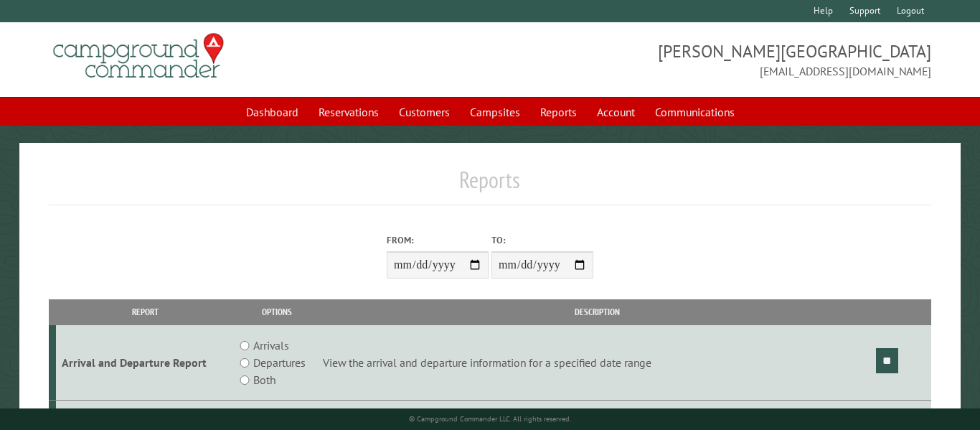 The width and height of the screenshot is (980, 430). Describe the element at coordinates (424, 112) in the screenshot. I see `a: Customers` at that location.